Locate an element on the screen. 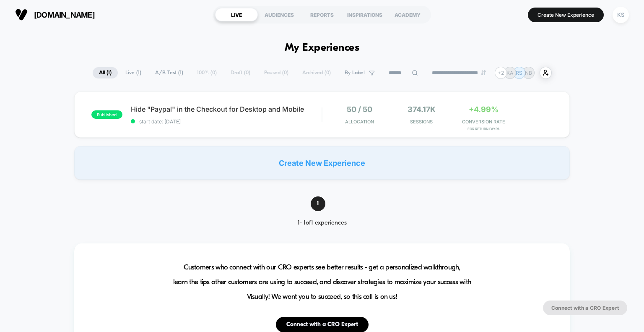 The width and height of the screenshot is (644, 332). span: 1 is located at coordinates (318, 204).